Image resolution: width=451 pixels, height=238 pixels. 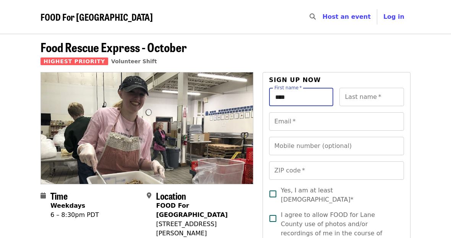 I want to click on span: Host an event, so click(x=347, y=16).